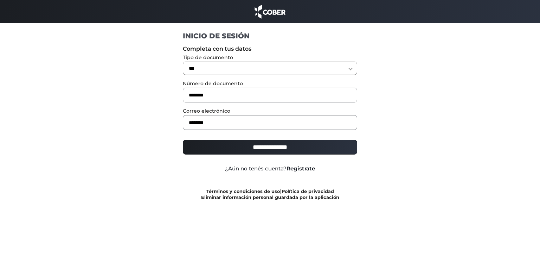 The width and height of the screenshot is (540, 257). Describe the element at coordinates (270, 36) in the screenshot. I see `h1: INICIO DE SESIÓN` at that location.